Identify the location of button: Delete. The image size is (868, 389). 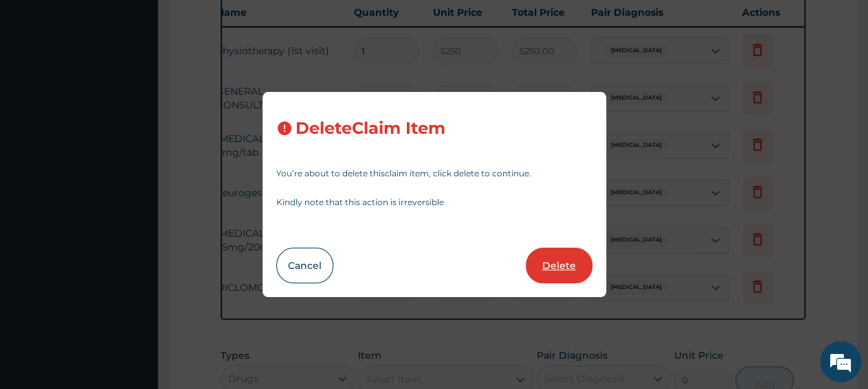
(558, 265).